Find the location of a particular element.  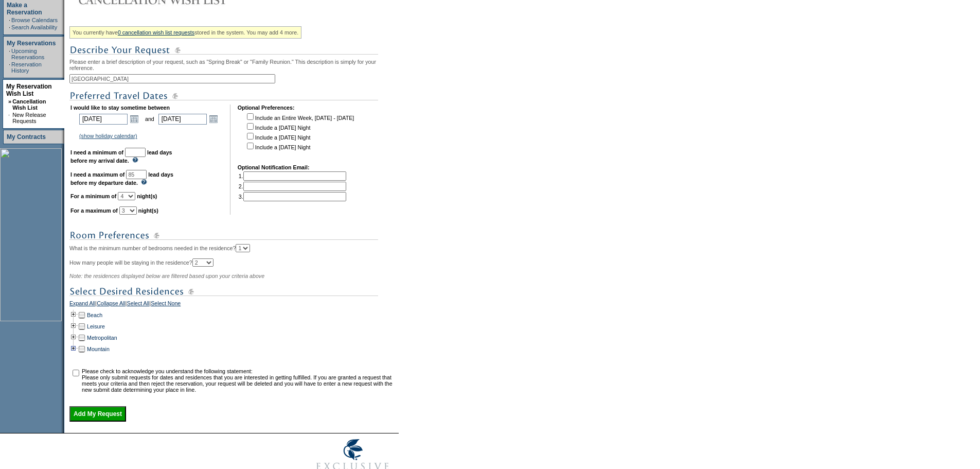

b: For a maximum of is located at coordinates (94, 211).